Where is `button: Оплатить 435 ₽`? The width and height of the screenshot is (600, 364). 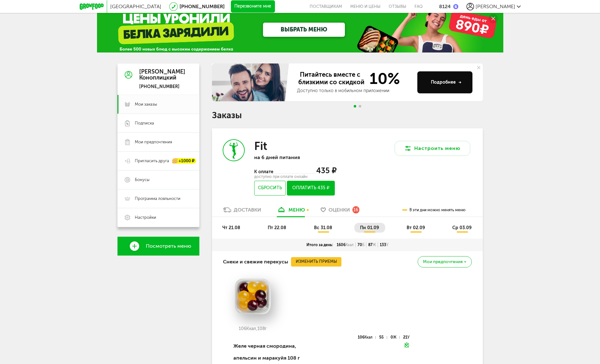 button: Оплатить 435 ₽ is located at coordinates (310, 188).